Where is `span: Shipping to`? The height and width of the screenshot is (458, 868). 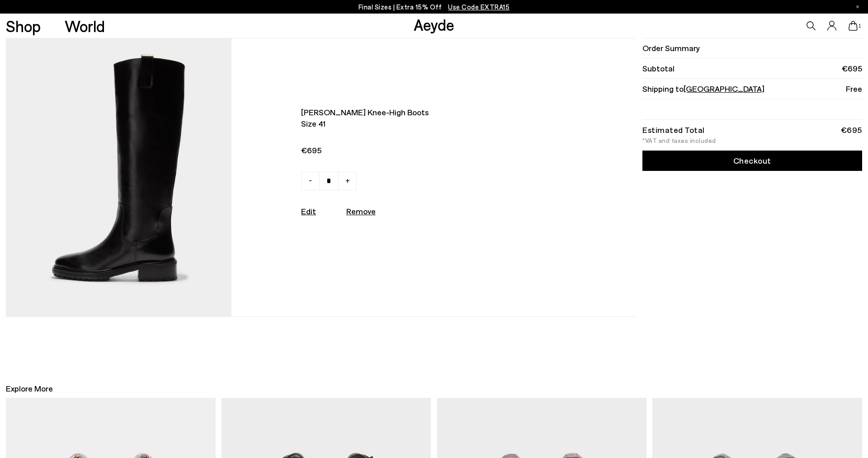
span: Shipping to is located at coordinates (704, 89).